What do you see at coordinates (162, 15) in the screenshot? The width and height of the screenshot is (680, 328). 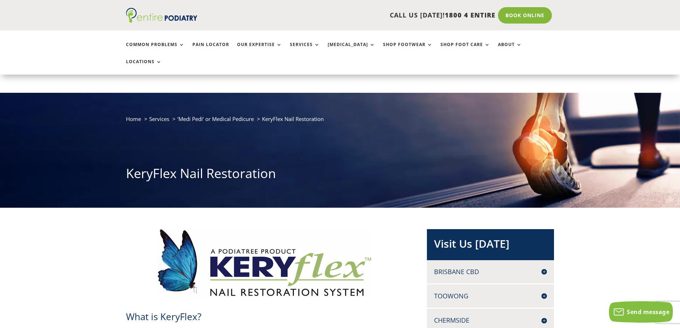 I see `img: logo (1)` at bounding box center [162, 15].